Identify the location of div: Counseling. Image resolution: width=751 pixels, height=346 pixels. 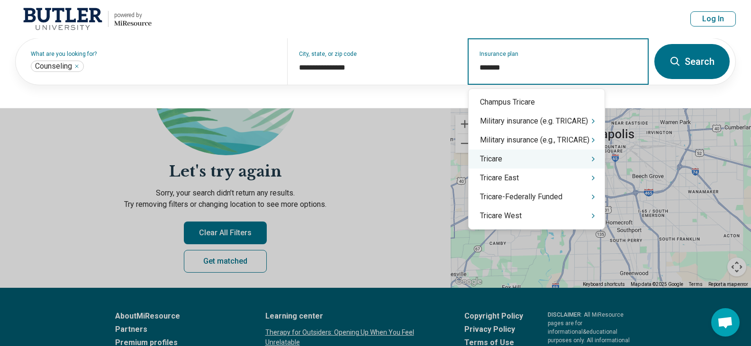
(57, 66).